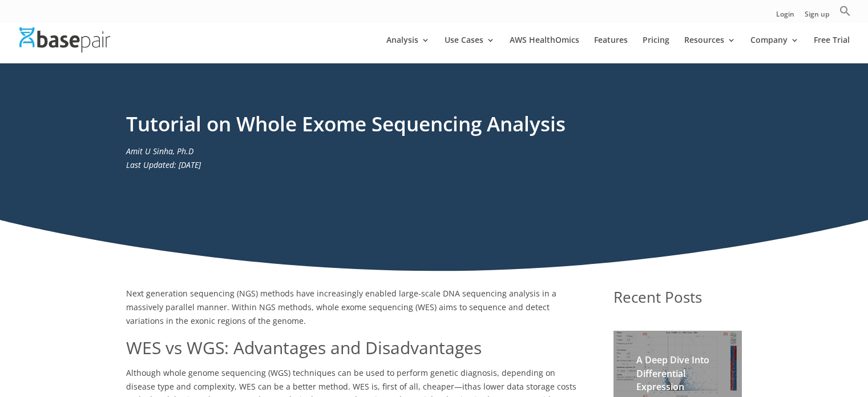  What do you see at coordinates (610, 49) in the screenshot?
I see `a: Features` at bounding box center [610, 49].